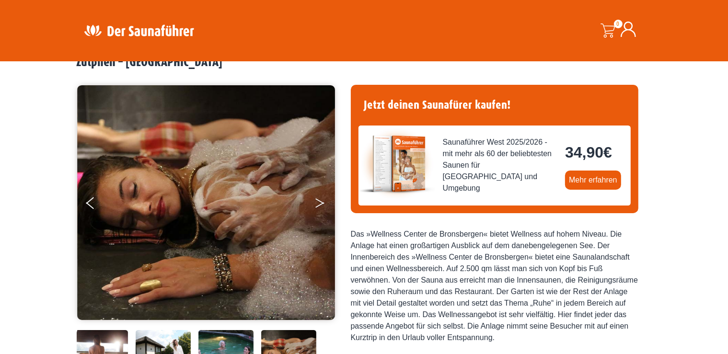 The image size is (728, 354). I want to click on h4: Jetzt deinen Saunafürer kaufen!, so click(494, 105).